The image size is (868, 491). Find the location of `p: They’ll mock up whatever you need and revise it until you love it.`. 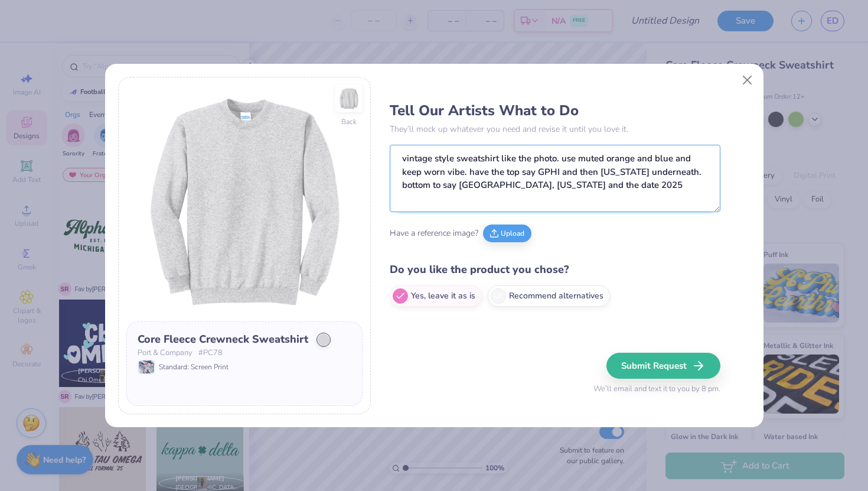

p: They’ll mock up whatever you need and revise it until you love it. is located at coordinates (555, 129).